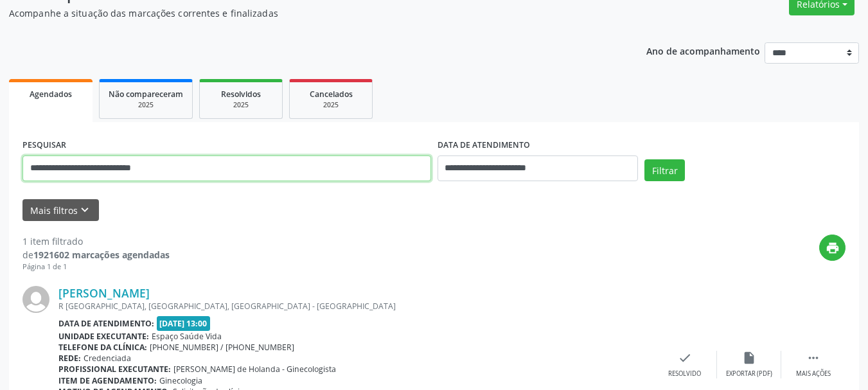 Image resolution: width=868 pixels, height=390 pixels. What do you see at coordinates (44, 145) in the screenshot?
I see `label: PESQUISAR` at bounding box center [44, 145].